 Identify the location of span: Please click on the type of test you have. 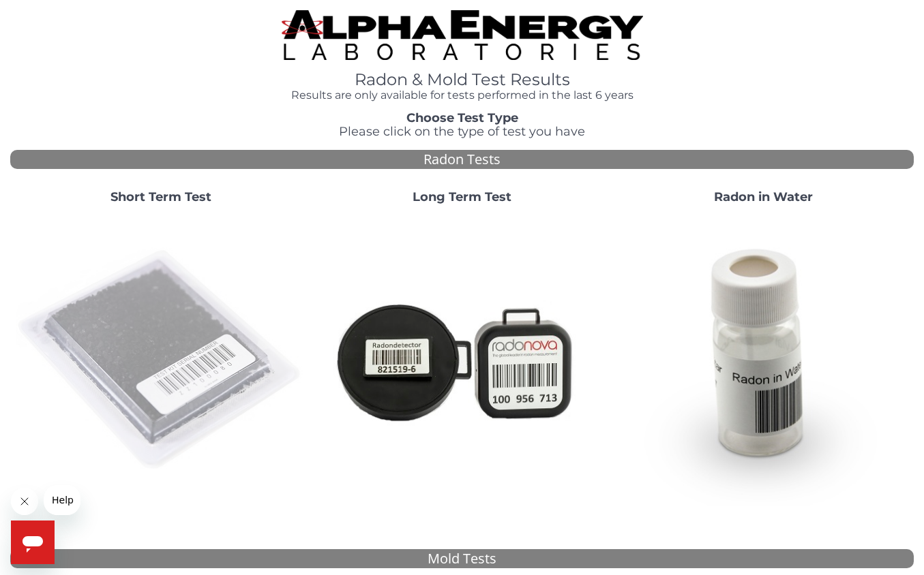
(462, 132).